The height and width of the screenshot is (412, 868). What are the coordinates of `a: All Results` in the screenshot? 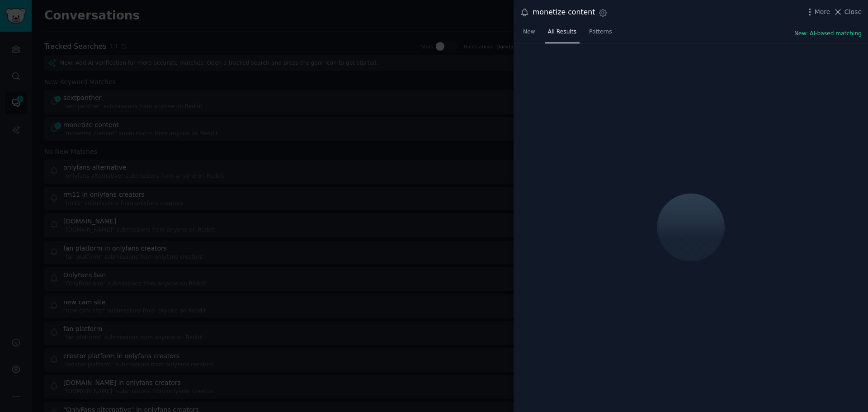 It's located at (562, 34).